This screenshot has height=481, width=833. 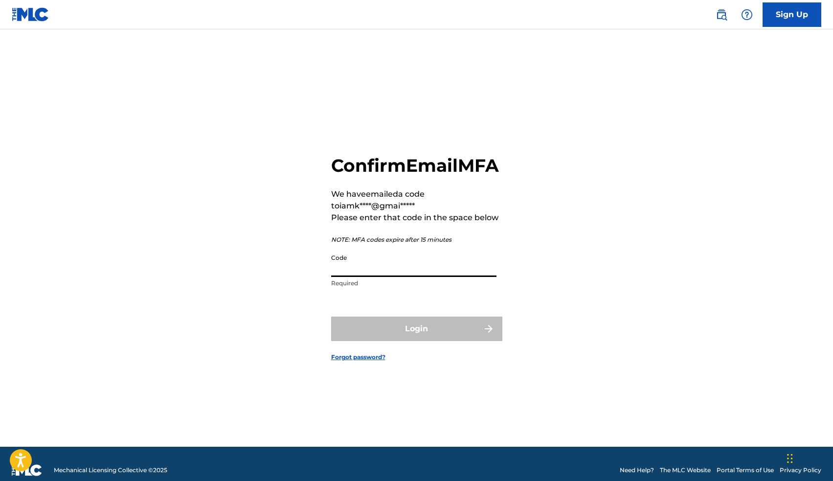 I want to click on div: Chat Widget, so click(x=808, y=457).